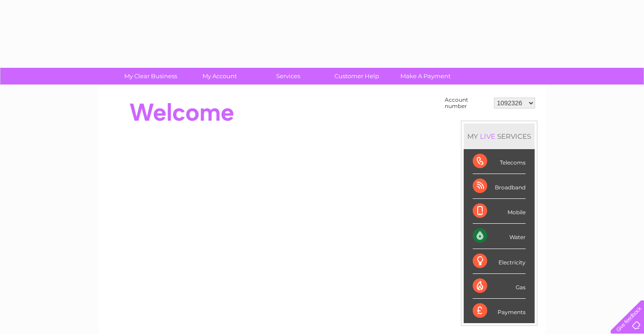  What do you see at coordinates (499, 262) in the screenshot?
I see `div: Electricity` at bounding box center [499, 262].